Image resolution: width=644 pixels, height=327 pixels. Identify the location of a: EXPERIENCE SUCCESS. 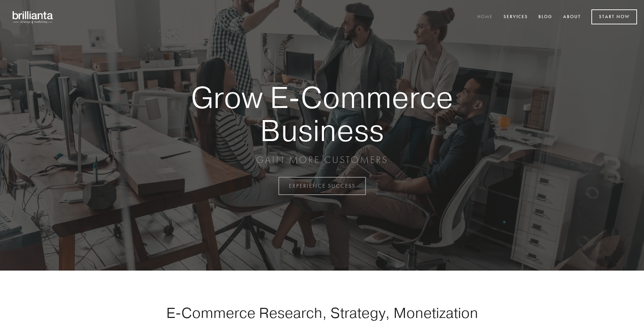
(322, 186).